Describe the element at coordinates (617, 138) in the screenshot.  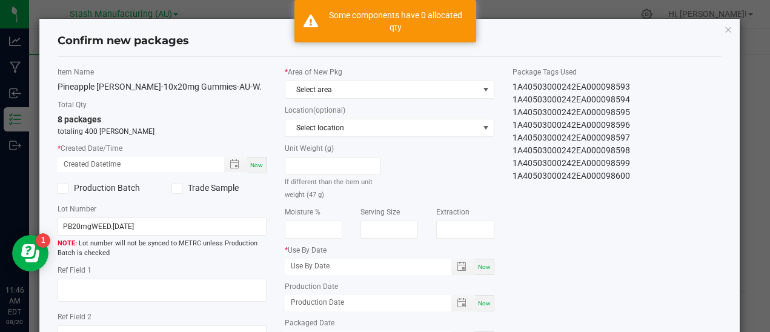
I see `div: 1A40503000242EA000098597` at that location.